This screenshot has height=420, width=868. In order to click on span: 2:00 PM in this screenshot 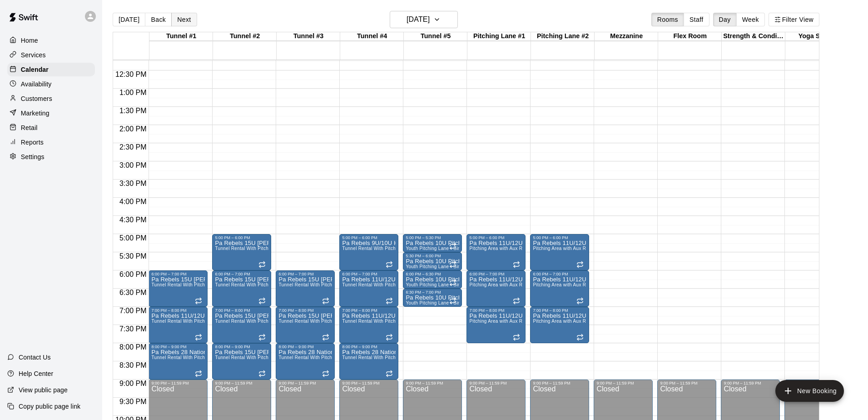, I will do `click(133, 128)`.